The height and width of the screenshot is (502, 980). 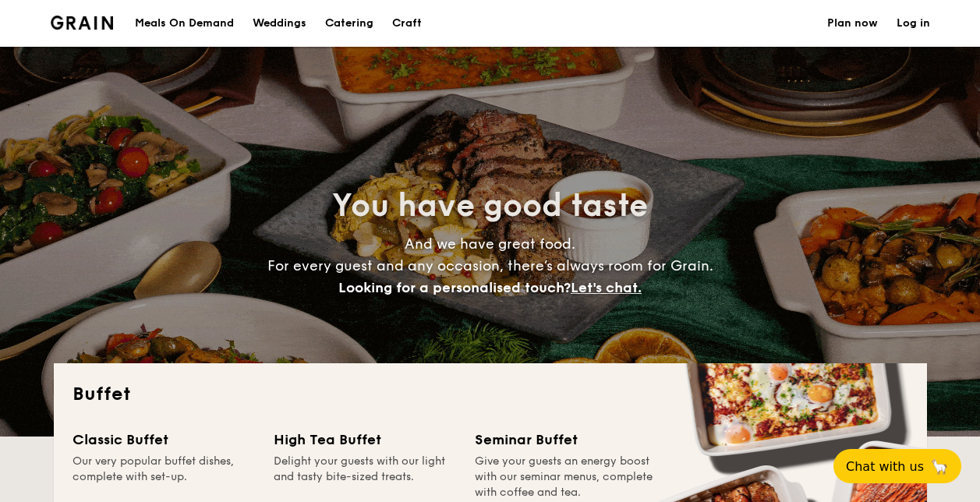 I want to click on div: Give your guests an energy boost with our seminar menus, complete with coffee and tea., so click(x=566, y=477).